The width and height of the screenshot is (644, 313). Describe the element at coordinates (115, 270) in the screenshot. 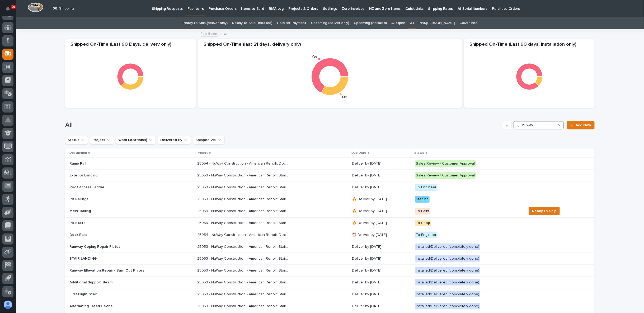

I see `p: Runway Ellevation Repair - Burn Out Plates` at that location.